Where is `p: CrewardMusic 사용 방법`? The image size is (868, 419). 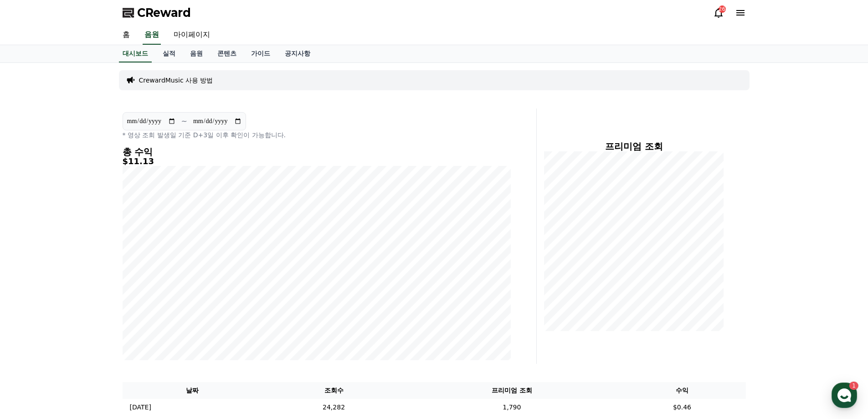
p: CrewardMusic 사용 방법 is located at coordinates (175, 80).